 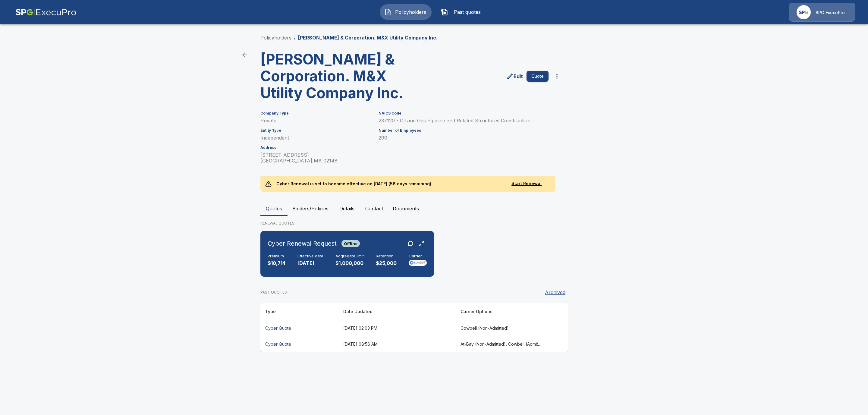 I want to click on h6: Carrier, so click(x=417, y=256).